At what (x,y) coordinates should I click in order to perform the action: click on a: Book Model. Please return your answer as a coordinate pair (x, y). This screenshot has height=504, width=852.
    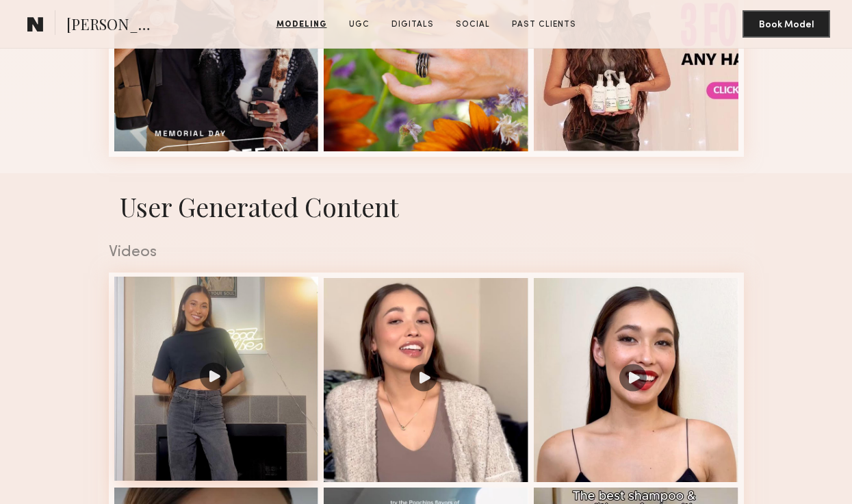
    Looking at the image, I should click on (787, 23).